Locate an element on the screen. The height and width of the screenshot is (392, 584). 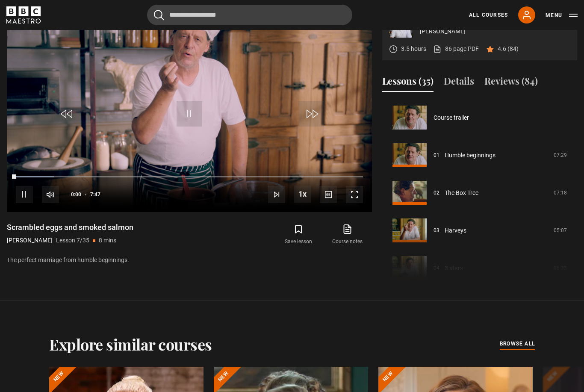
svg: BBC Maestro is located at coordinates (23, 15).